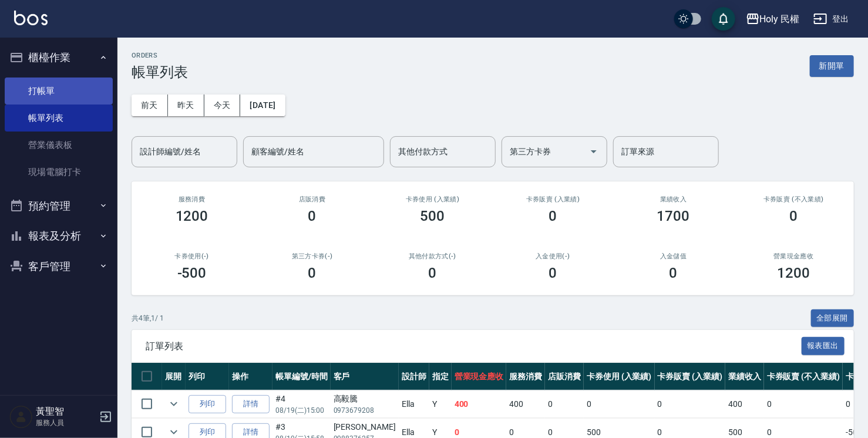  Describe the element at coordinates (440, 376) in the screenshot. I see `th: 指定` at that location.